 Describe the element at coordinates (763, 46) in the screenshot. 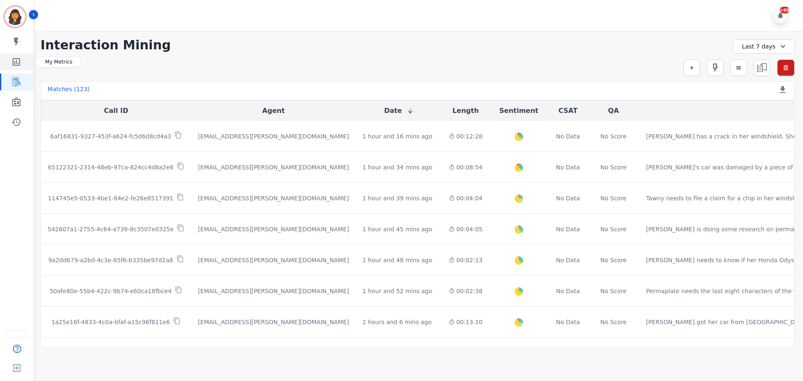

I see `div: Last 7 days` at that location.